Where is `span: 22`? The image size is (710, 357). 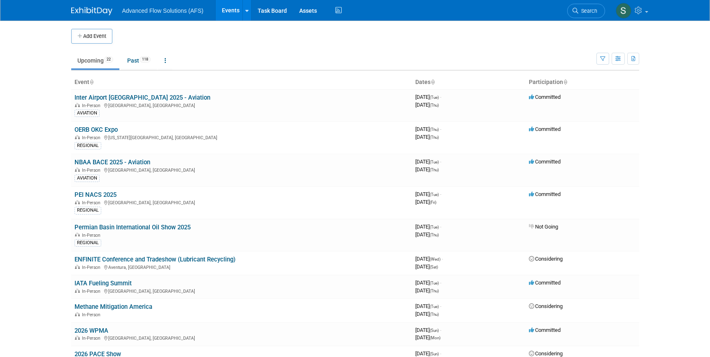
span: 22 is located at coordinates (109, 59).